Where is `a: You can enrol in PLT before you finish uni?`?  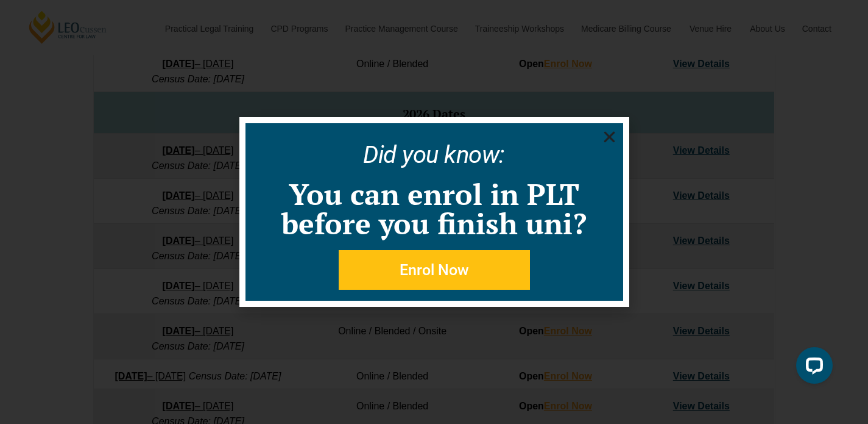 a: You can enrol in PLT before you finish uni? is located at coordinates (434, 209).